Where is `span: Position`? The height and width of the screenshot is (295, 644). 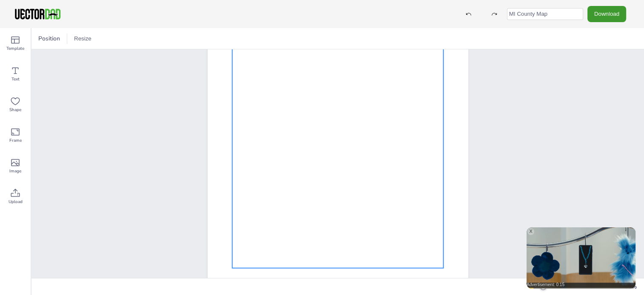 span: Position is located at coordinates (49, 38).